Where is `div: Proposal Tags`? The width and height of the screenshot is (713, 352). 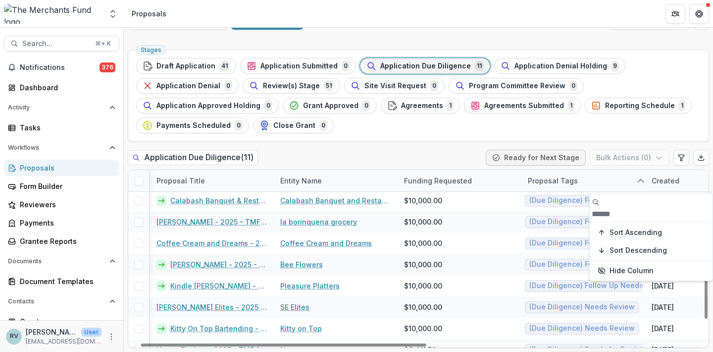
div: Proposal Tags is located at coordinates (584, 180).